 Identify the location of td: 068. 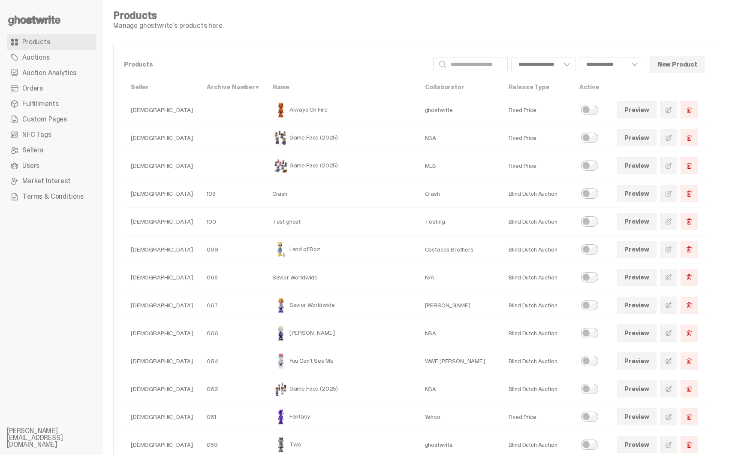
(233, 277).